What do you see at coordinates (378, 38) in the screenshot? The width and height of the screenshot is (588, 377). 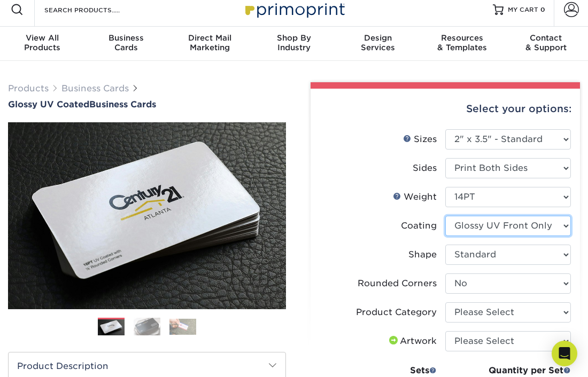 I see `span: Design` at bounding box center [378, 38].